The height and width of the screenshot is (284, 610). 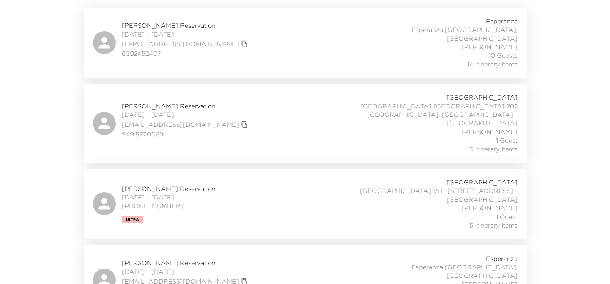 What do you see at coordinates (492, 64) in the screenshot?
I see `span: 14 Itinerary Items` at bounding box center [492, 64].